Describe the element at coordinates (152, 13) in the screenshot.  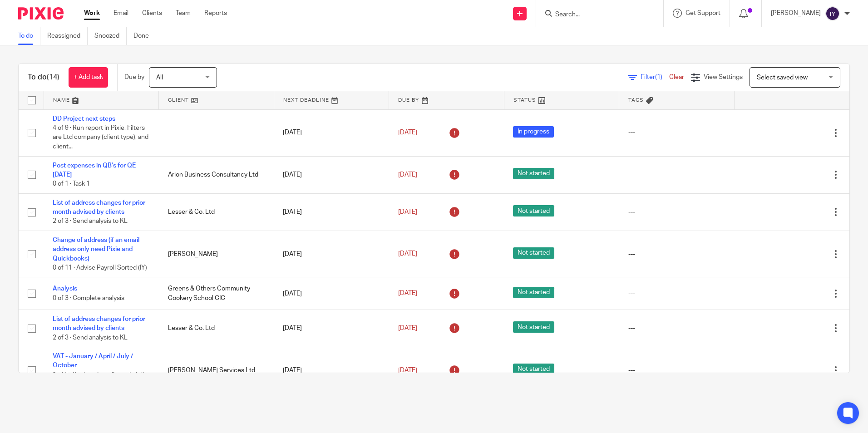
I see `a: Clients` at that location.